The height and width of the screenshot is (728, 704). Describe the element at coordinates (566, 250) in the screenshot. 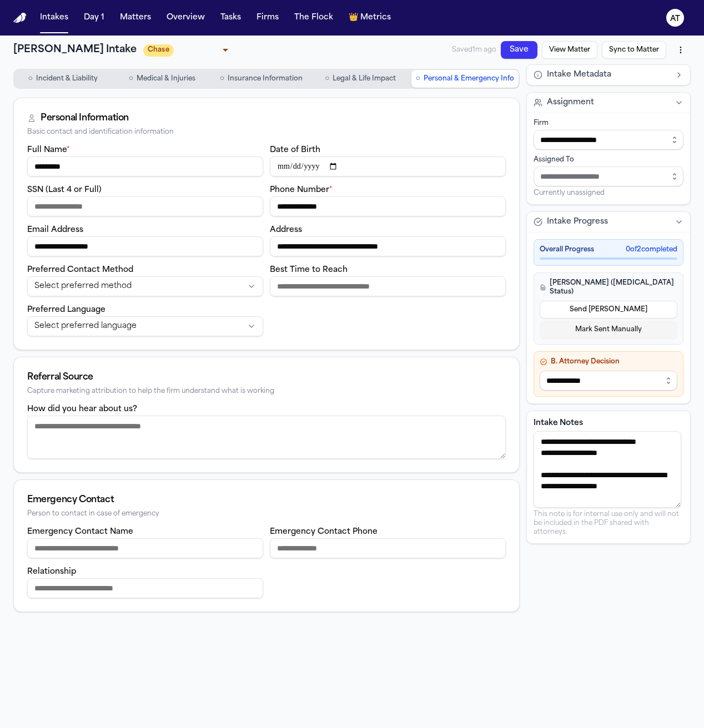

I see `span: Overall Progress` at that location.